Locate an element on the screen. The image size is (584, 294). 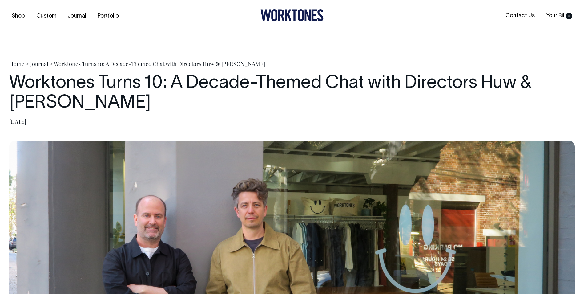
a: Portfolio is located at coordinates (108, 16).